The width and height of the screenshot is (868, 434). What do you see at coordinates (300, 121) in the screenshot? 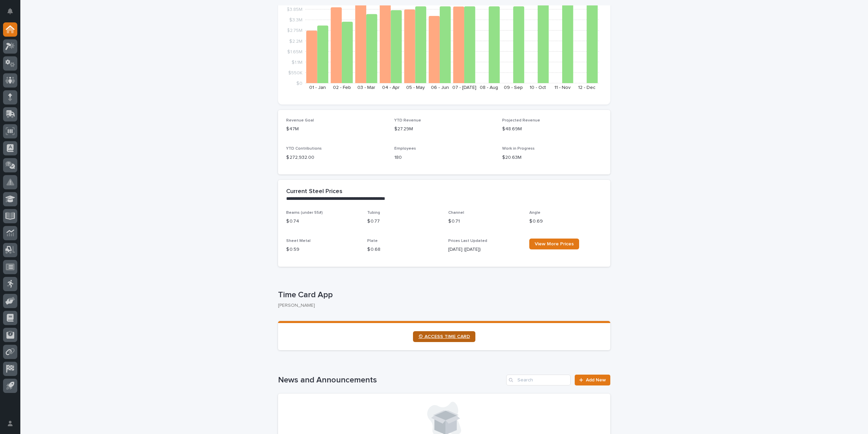
I see `span: Revenue Goal` at bounding box center [300, 121].